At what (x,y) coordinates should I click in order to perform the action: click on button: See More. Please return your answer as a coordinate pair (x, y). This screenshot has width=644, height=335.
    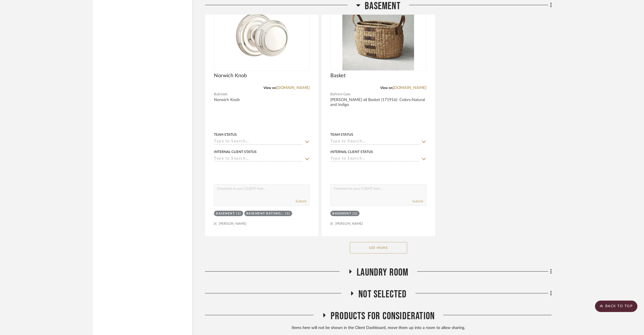
    Looking at the image, I should click on (379, 248).